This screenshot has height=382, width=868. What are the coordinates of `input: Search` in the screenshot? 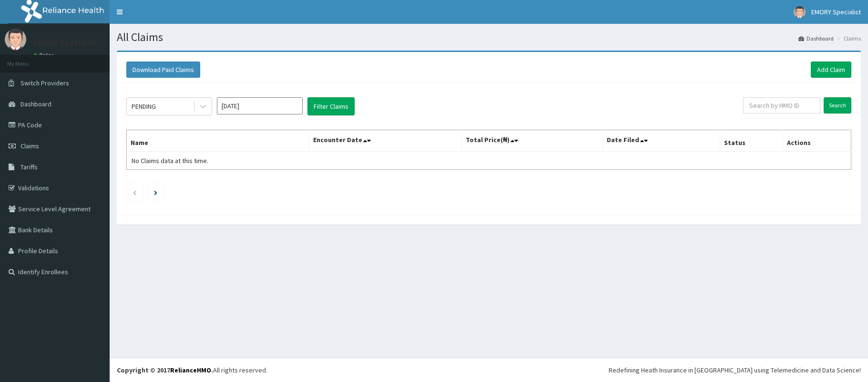 It's located at (837, 105).